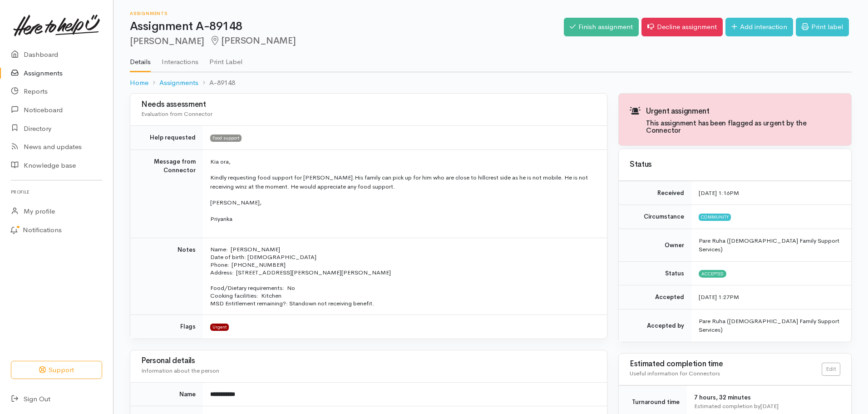 The height and width of the screenshot is (414, 868). I want to click on p: Priyanka, so click(403, 219).